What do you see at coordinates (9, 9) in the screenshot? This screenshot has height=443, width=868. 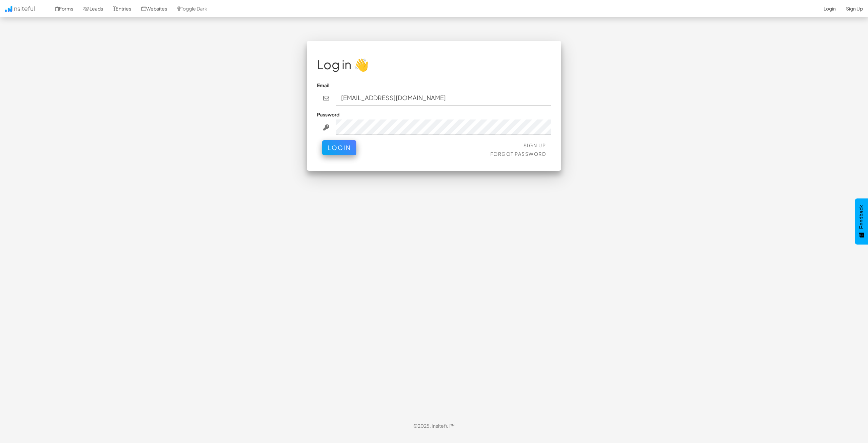 I see `img: icon.png` at bounding box center [9, 9].